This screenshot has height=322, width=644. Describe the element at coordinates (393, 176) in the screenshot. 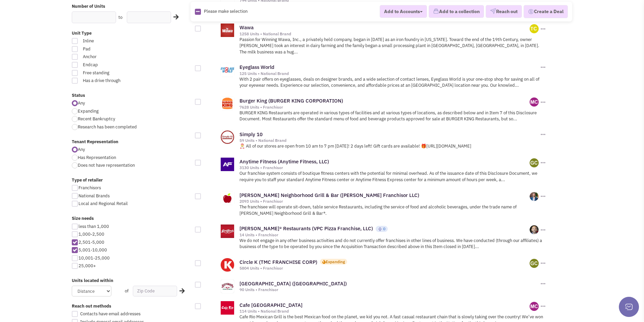

I see `p: Our franchise system consists of boutique fitness centers with the potential for minimal overhead...` at that location.